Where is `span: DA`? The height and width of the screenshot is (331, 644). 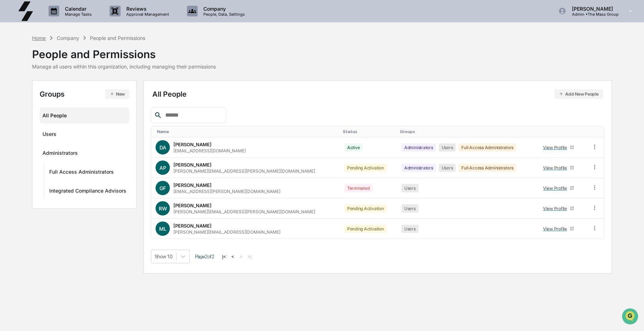 span: DA is located at coordinates (163, 147).